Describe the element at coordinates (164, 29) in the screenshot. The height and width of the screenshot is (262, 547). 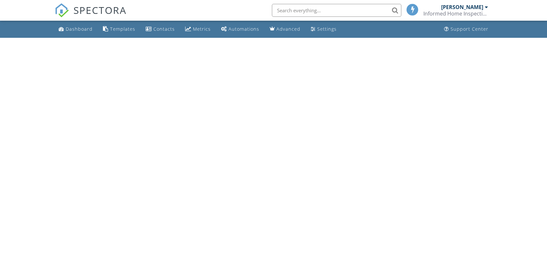
I see `div: Contacts` at that location.